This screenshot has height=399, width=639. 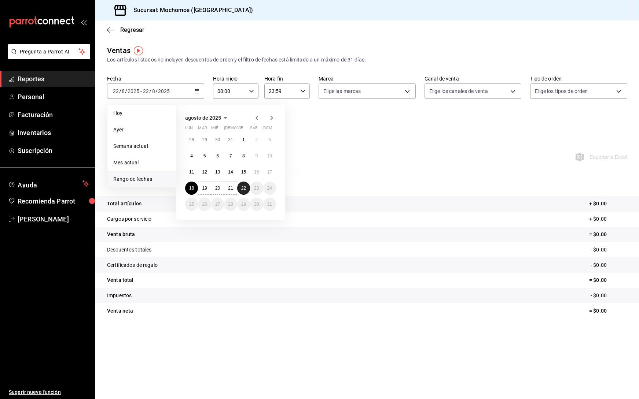 I want to click on button: 20 de agosto de 2025, so click(x=217, y=188).